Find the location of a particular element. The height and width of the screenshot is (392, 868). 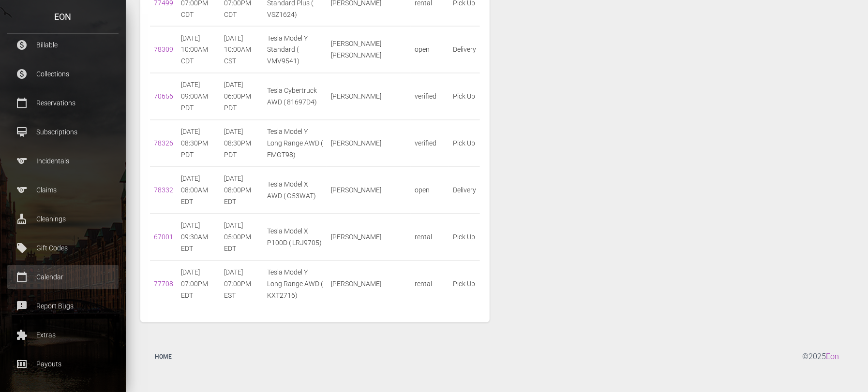

p: Extras is located at coordinates (63, 335).